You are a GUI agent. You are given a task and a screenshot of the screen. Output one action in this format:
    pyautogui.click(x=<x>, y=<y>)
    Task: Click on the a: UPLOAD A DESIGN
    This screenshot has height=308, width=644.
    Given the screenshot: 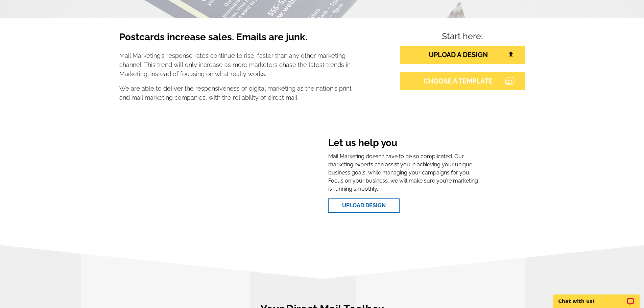 What is the action you would take?
    pyautogui.click(x=463, y=55)
    